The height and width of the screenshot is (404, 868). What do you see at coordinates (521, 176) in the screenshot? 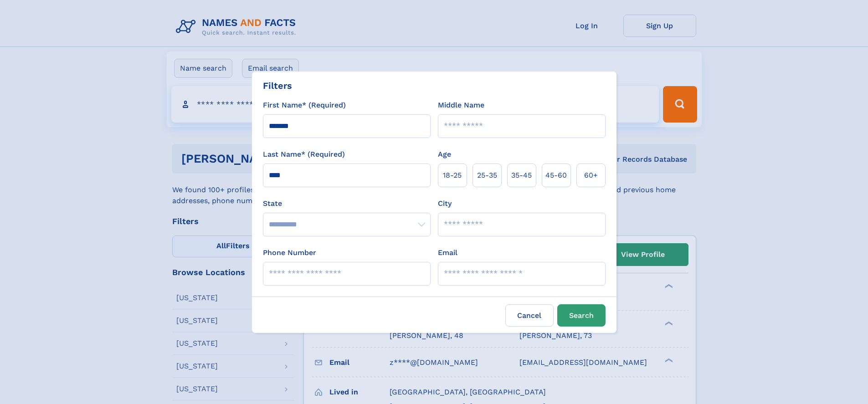
I see `span: 35‑45` at bounding box center [521, 176].